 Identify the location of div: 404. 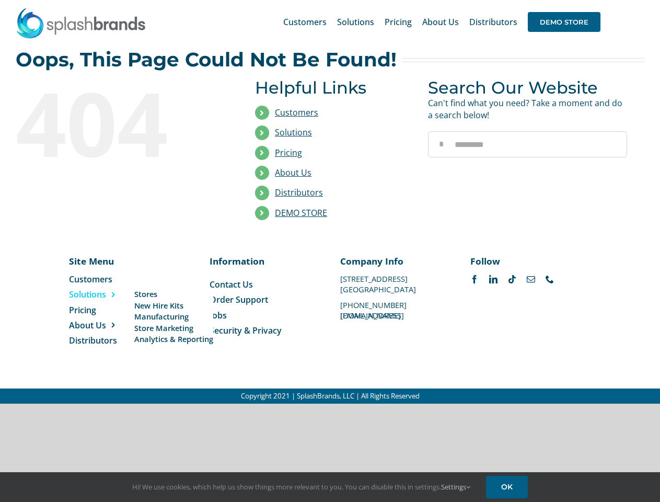
(115, 122).